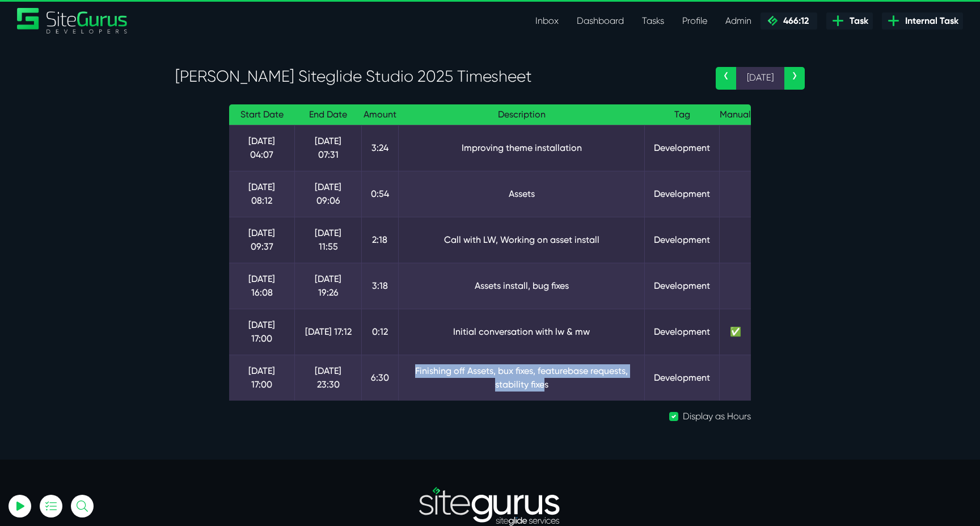  What do you see at coordinates (716, 417) in the screenshot?
I see `label: Display as Hours` at bounding box center [716, 417].